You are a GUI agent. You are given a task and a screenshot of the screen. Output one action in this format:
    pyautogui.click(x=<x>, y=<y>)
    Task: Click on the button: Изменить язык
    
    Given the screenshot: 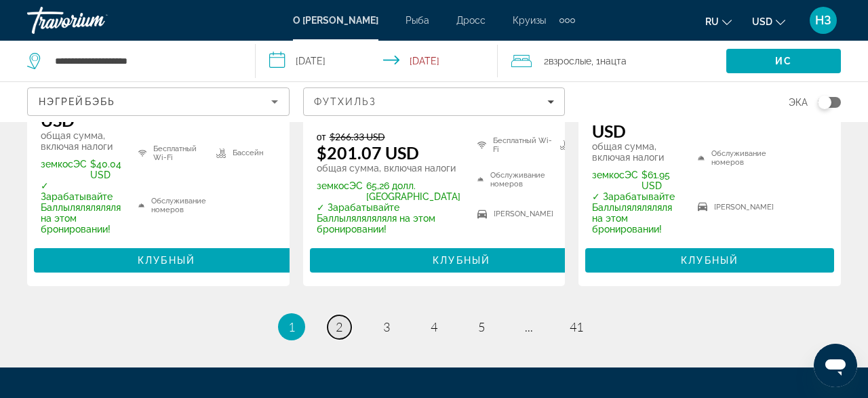 What is the action you would take?
    pyautogui.click(x=718, y=21)
    